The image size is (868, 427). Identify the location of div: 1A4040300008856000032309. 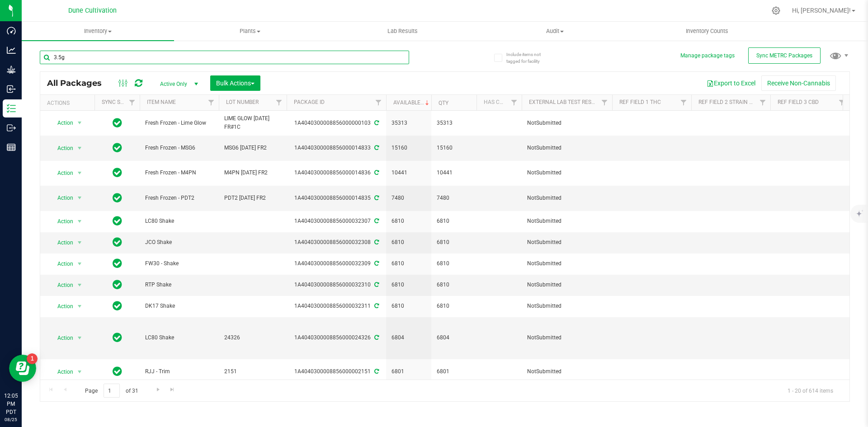
(336, 264).